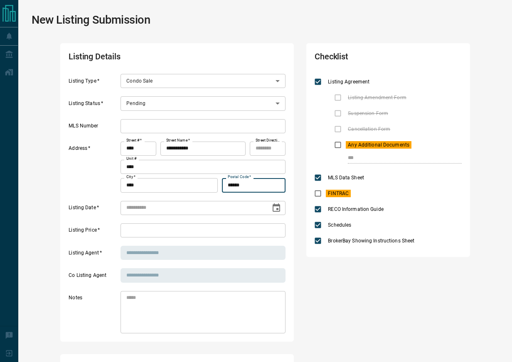 The width and height of the screenshot is (512, 362). What do you see at coordinates (91, 20) in the screenshot?
I see `h1: New Listing Submission` at bounding box center [91, 20].